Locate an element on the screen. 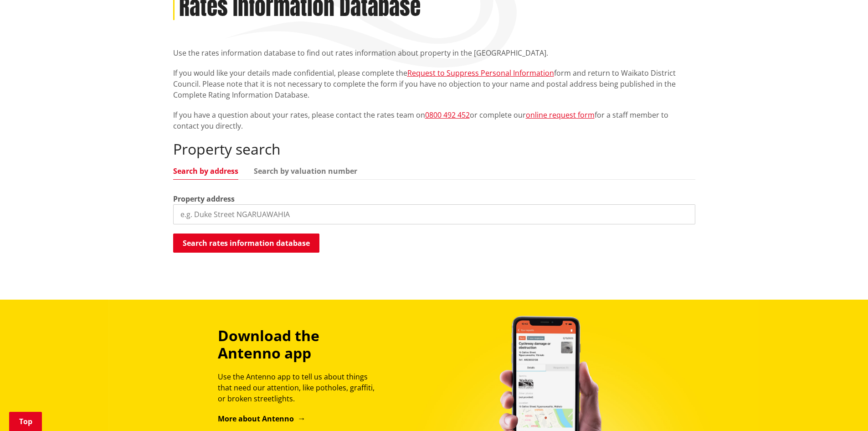 The width and height of the screenshot is (868, 431). button: Search rates information database is located at coordinates (246, 243).